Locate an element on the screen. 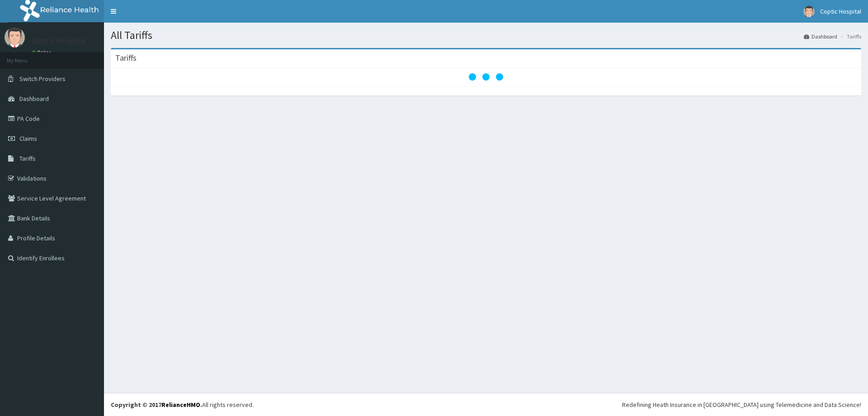  span: Coptic Hospital is located at coordinates (841, 11).